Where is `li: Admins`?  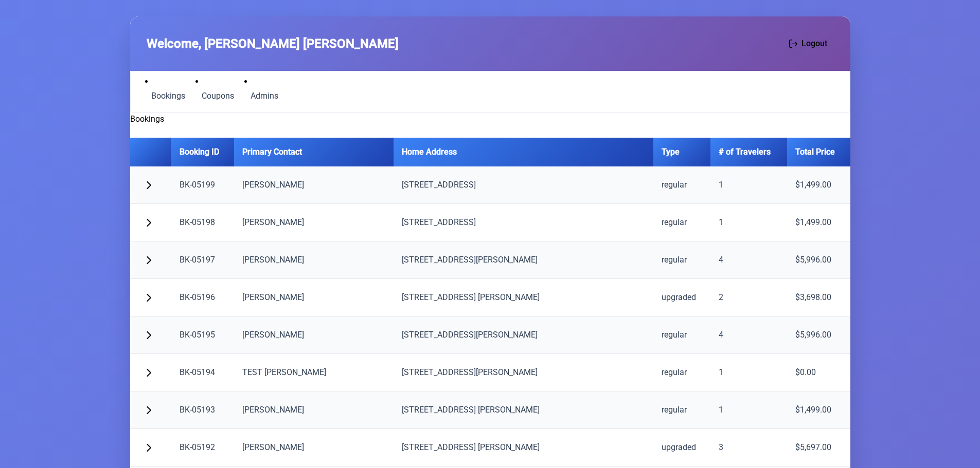 li: Admins is located at coordinates (264, 90).